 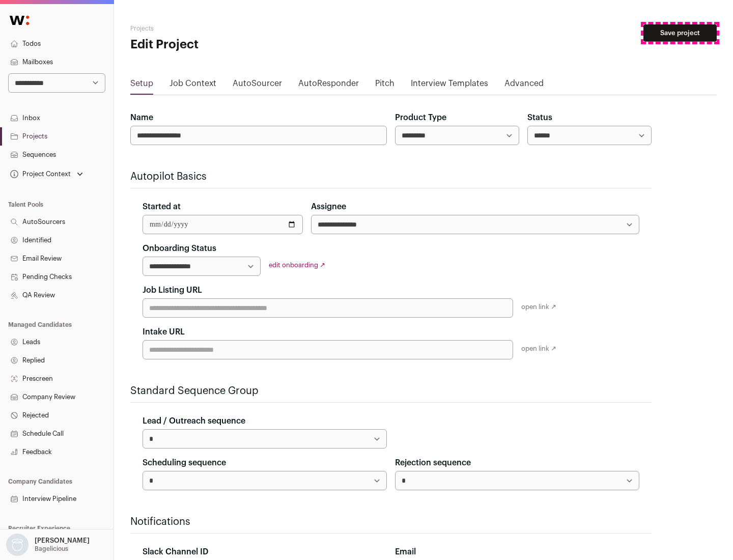 I want to click on img: Wellfound, so click(x=20, y=20).